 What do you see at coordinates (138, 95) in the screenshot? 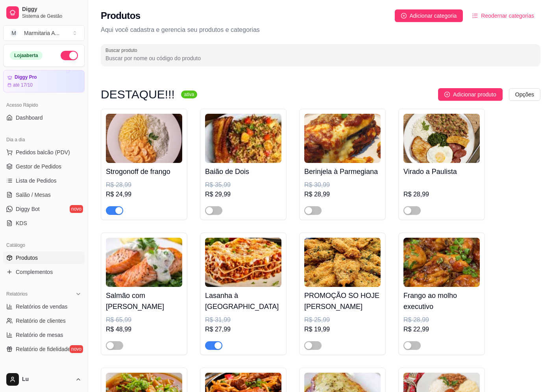
I see `h3: DESTAQUE!!!` at bounding box center [138, 95].